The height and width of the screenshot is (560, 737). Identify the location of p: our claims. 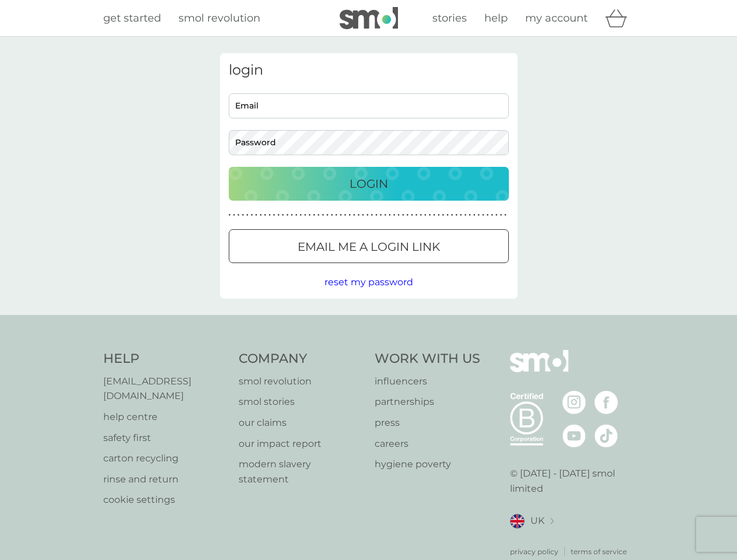
(301, 423).